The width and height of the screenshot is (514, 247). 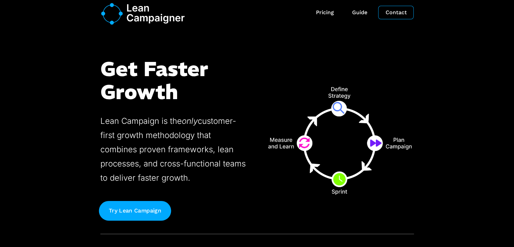 I want to click on h1: Get Faster Growth, so click(x=175, y=80).